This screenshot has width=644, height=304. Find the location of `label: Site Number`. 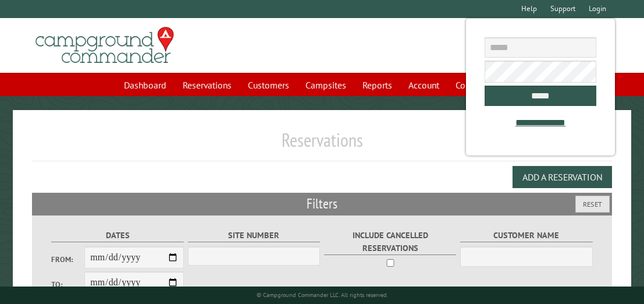

label: Site Number is located at coordinates (254, 235).